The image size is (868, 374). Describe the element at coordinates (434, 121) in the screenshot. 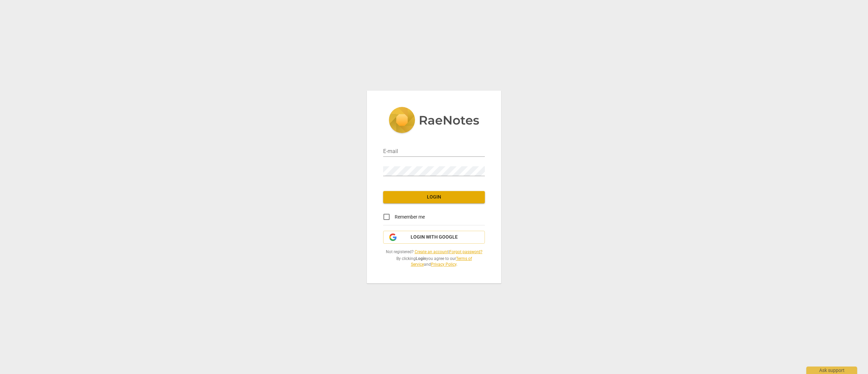

I see `img: 5ac2273c67554f335776073100b6d88f.svg` at that location.